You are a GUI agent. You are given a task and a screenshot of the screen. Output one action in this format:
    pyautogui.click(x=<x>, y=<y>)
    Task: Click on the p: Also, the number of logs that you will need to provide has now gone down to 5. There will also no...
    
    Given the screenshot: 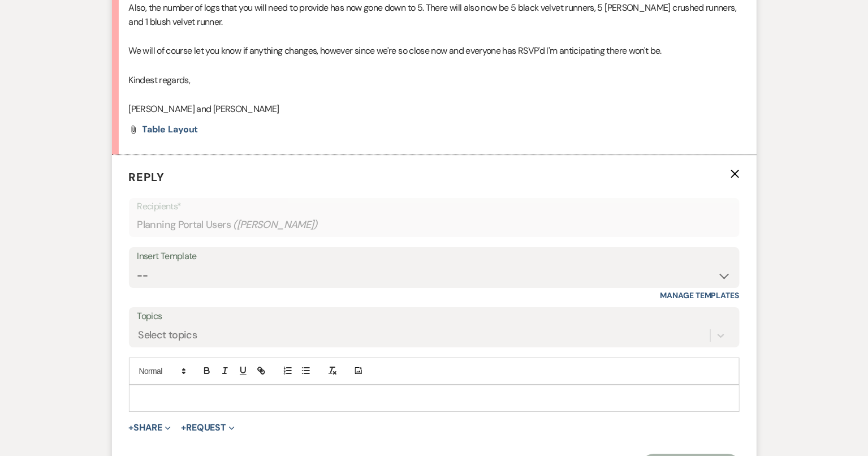 What is the action you would take?
    pyautogui.click(x=435, y=15)
    